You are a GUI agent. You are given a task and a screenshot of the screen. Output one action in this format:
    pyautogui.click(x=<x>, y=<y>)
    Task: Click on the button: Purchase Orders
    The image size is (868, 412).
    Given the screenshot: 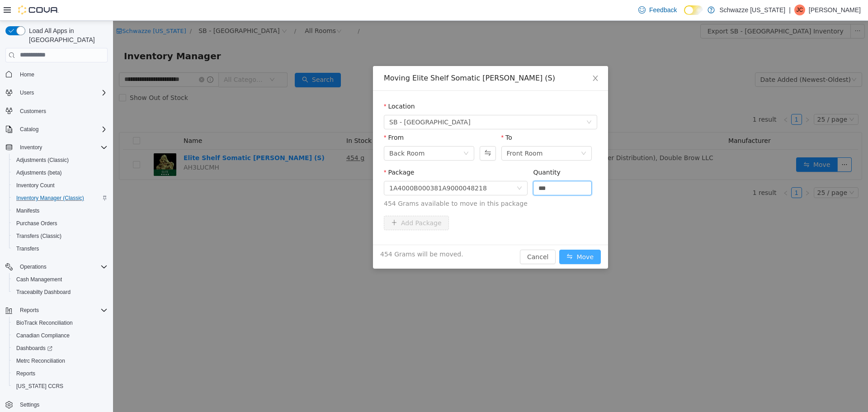 What is the action you would take?
    pyautogui.click(x=60, y=223)
    